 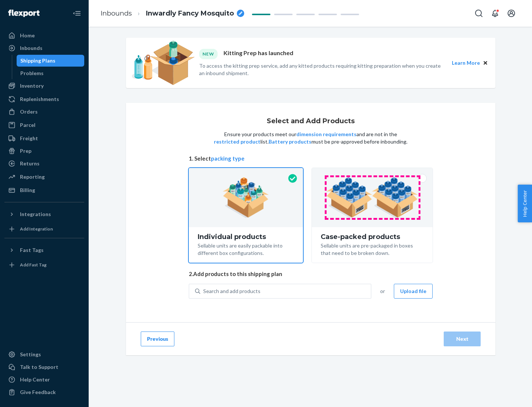 What do you see at coordinates (32, 73) in the screenshot?
I see `div: Problems` at bounding box center [32, 73].